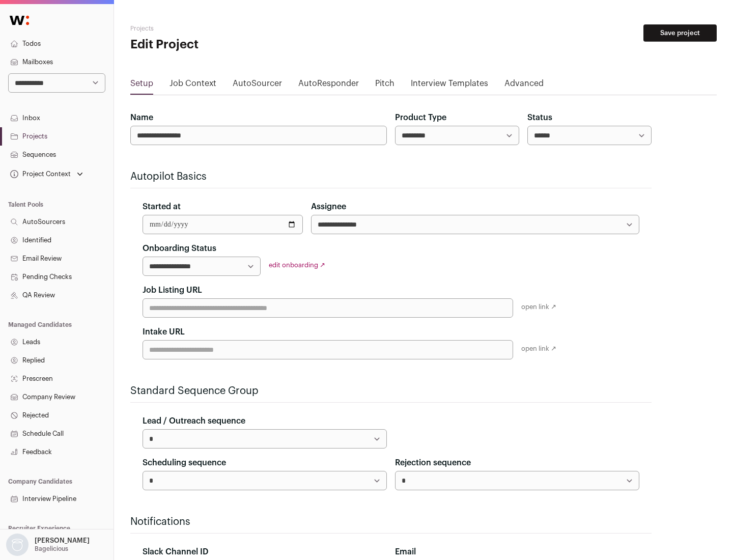  Describe the element at coordinates (296, 264) in the screenshot. I see `a: edit onboarding ↗` at that location.